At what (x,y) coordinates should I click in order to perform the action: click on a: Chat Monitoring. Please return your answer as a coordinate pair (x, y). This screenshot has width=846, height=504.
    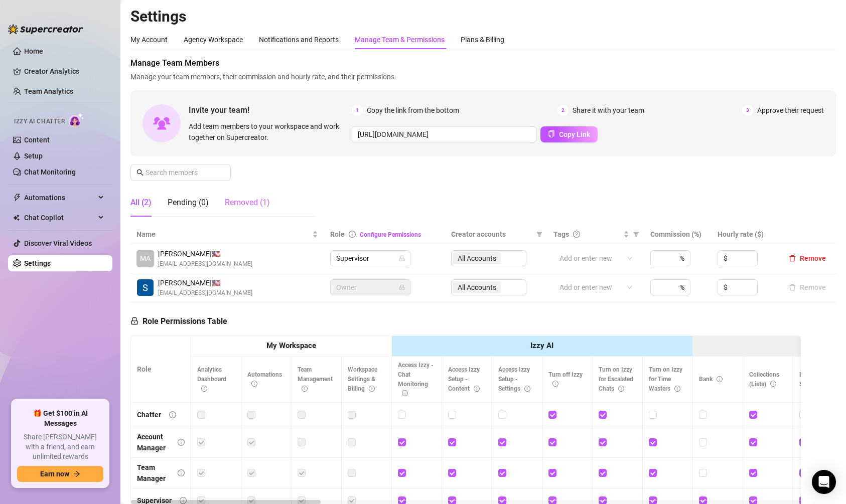
    Looking at the image, I should click on (50, 172).